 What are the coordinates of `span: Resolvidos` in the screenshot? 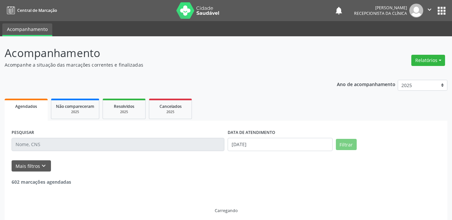 It's located at (124, 106).